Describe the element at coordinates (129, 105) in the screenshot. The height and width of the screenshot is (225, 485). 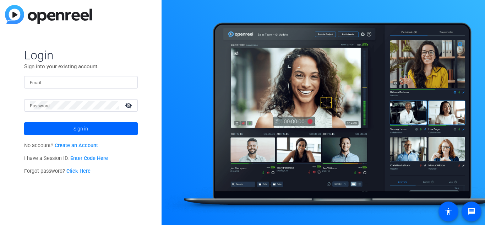
I see `mat-icon: visibility_off` at that location.